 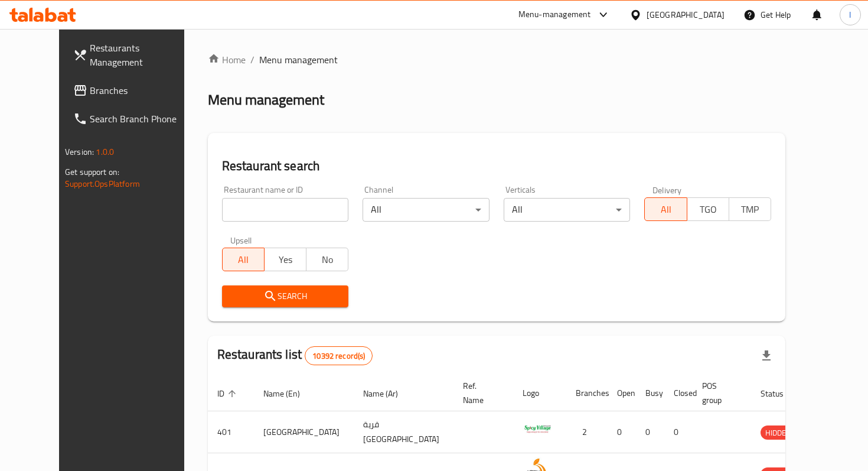 I want to click on button: TMP, so click(x=750, y=209).